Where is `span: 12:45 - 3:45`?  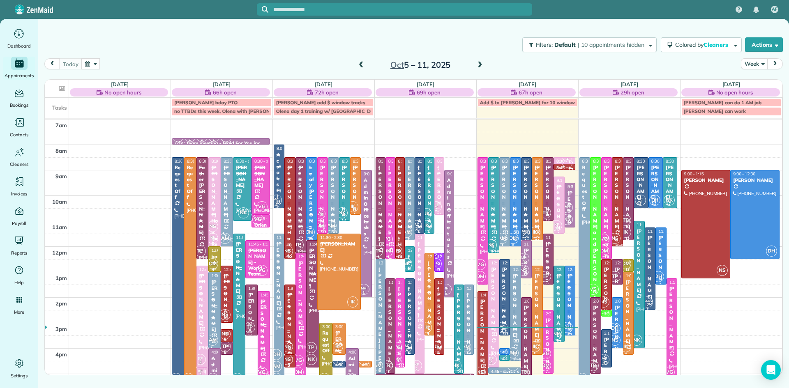 span: 12:45 - 3:45 is located at coordinates (568, 270).